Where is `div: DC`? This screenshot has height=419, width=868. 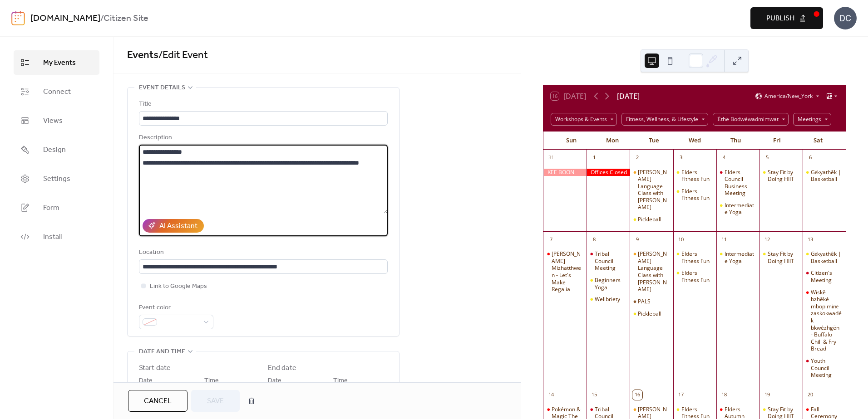
div: DC is located at coordinates (845, 18).